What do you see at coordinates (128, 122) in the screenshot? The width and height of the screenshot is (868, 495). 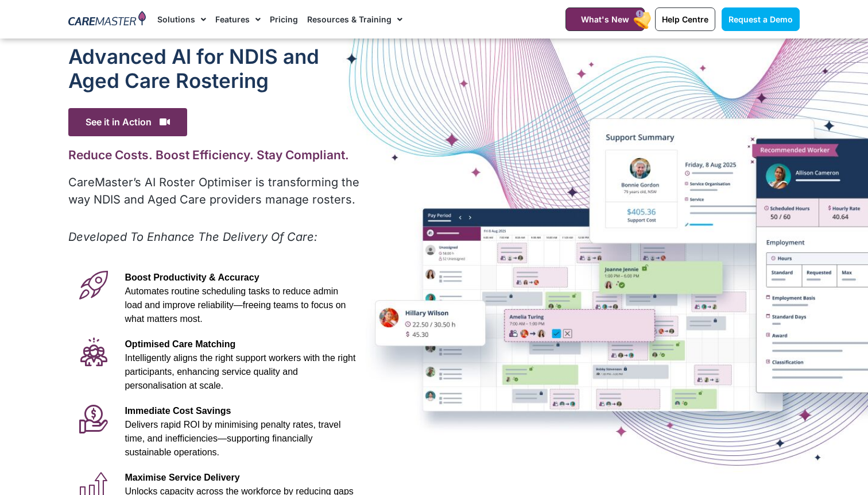 I see `span: See it in Action` at bounding box center [128, 122].